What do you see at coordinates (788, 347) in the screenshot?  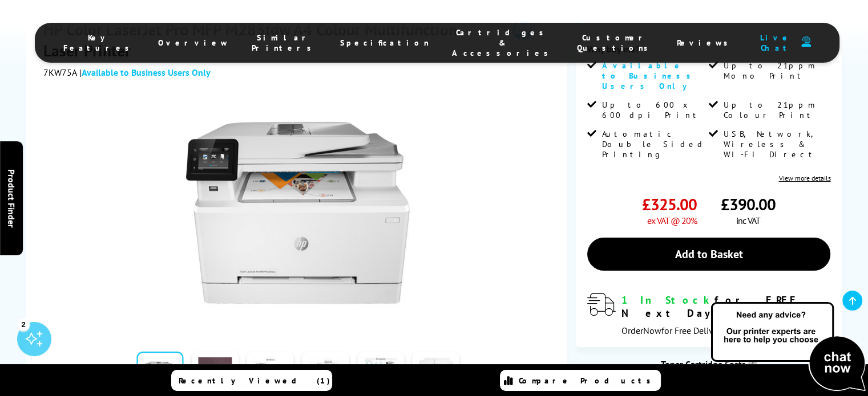 I see `img: Open Live Chat window` at bounding box center [788, 347].